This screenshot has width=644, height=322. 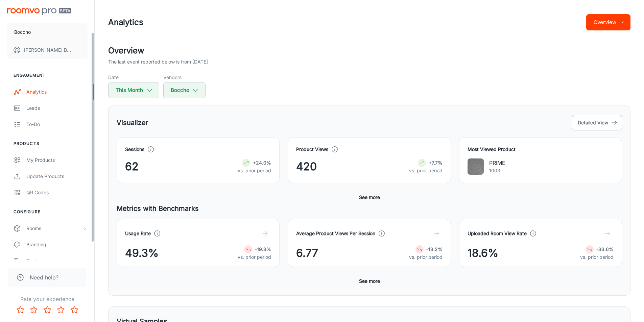 I want to click on div: Leads, so click(x=57, y=108).